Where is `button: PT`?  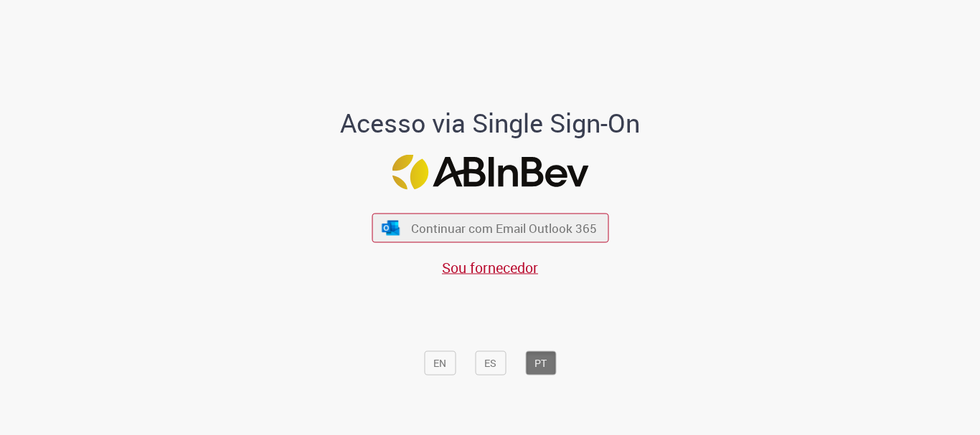 button: PT is located at coordinates (540, 364).